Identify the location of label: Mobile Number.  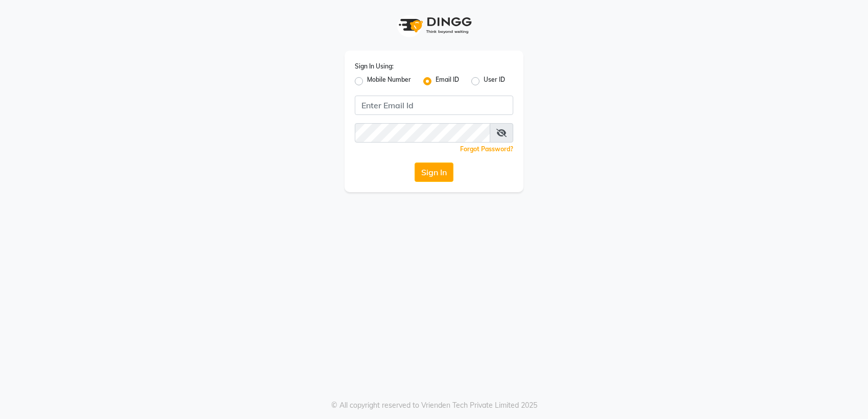
(389, 81).